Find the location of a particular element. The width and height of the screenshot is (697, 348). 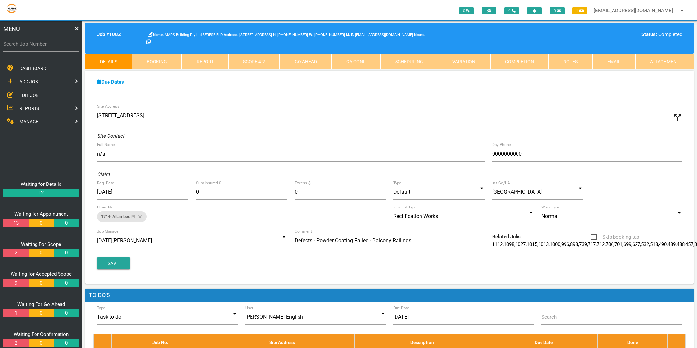

a: Waiting For Go Ahead is located at coordinates (41, 305).